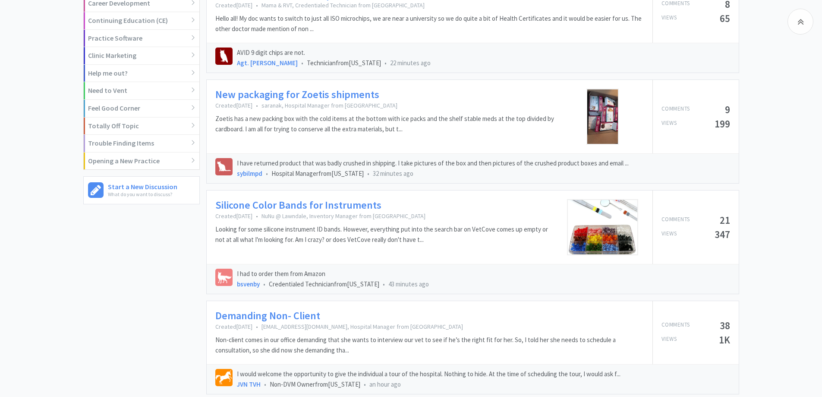 The image size is (822, 397). Describe the element at coordinates (430, 24) in the screenshot. I see `p: Hello all! My doc wants to switch to just all ISO microchips, we are near a university so we do q...` at that location.